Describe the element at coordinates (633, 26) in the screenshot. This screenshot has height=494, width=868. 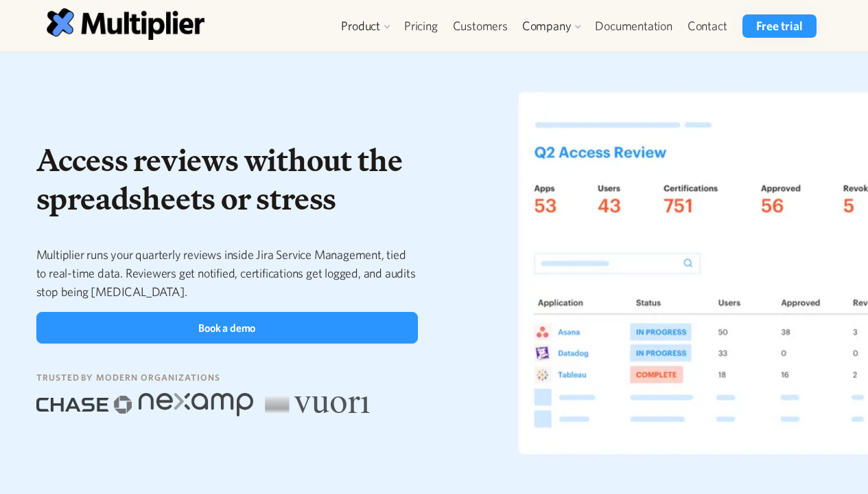
I see `a: Documentation` at that location.